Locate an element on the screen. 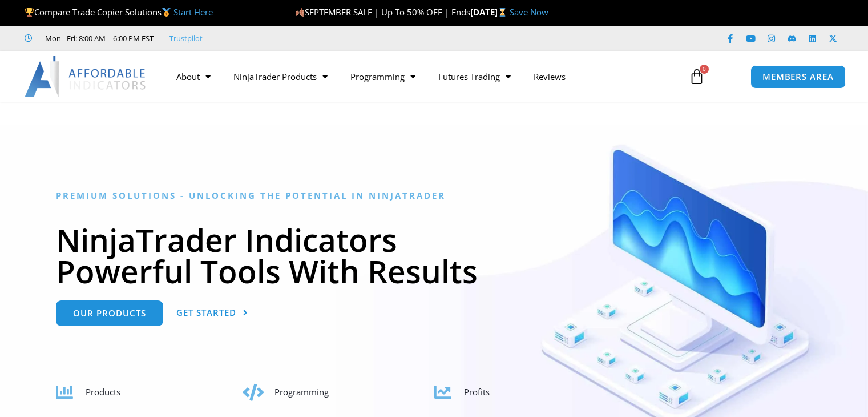 This screenshot has width=868, height=417. a: Reviews is located at coordinates (549, 77).